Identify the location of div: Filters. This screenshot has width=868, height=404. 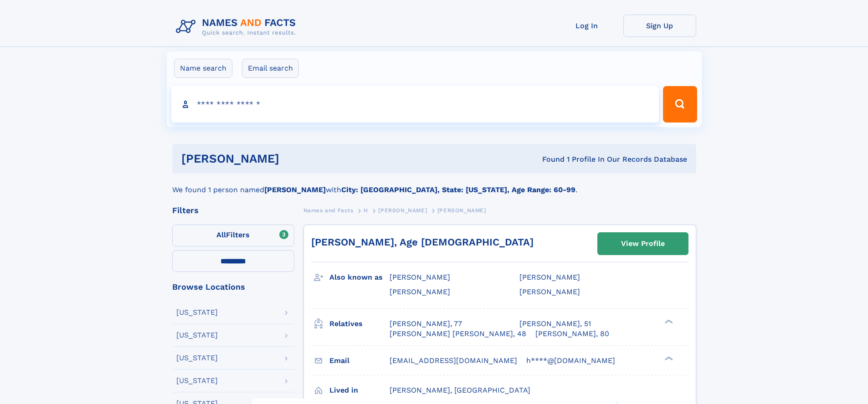
(233, 210).